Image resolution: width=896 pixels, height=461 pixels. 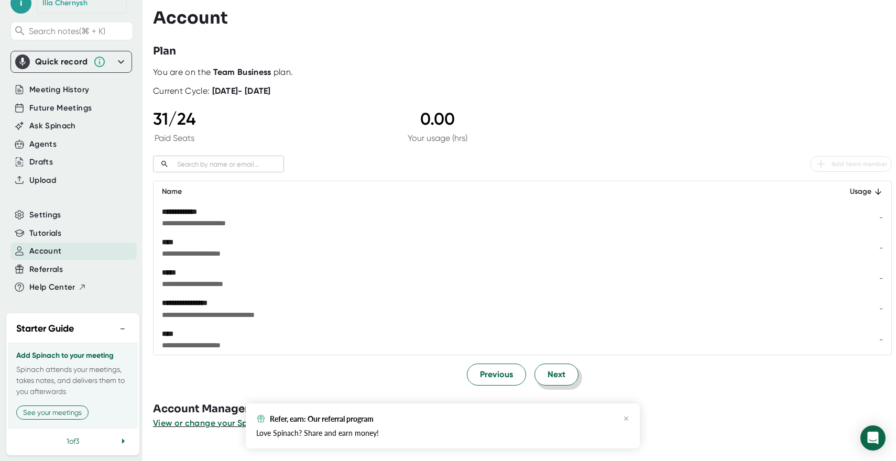 I want to click on span: Previous, so click(x=496, y=375).